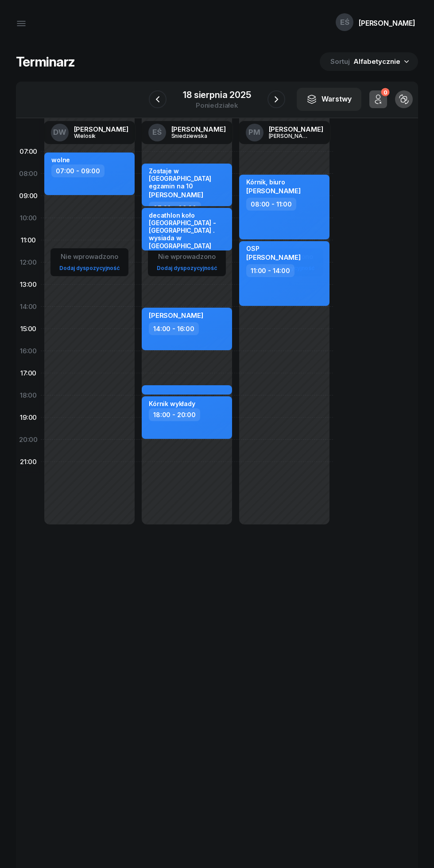 This screenshot has height=868, width=434. What do you see at coordinates (271, 204) in the screenshot?
I see `div: 08:00 - 11:00` at bounding box center [271, 204].